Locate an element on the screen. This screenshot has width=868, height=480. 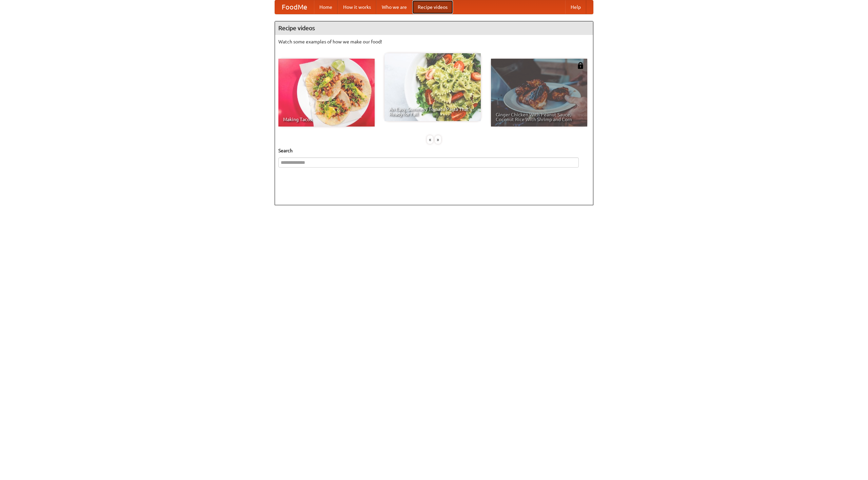
h4: Recipe videos is located at coordinates (434, 29).